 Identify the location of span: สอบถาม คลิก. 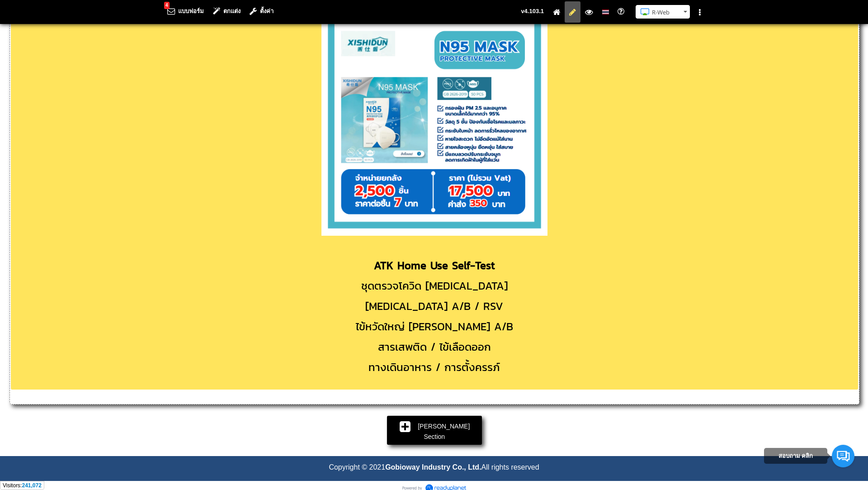
(796, 455).